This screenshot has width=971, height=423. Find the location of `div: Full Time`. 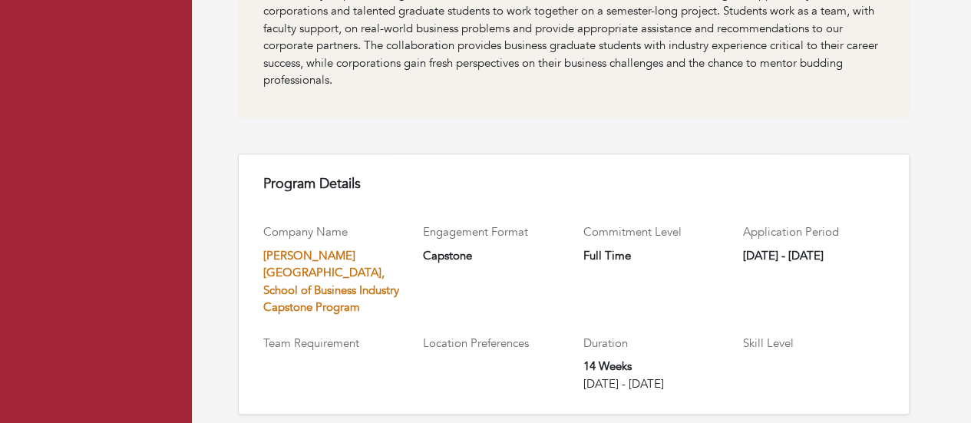

div: Full Time is located at coordinates (654, 256).